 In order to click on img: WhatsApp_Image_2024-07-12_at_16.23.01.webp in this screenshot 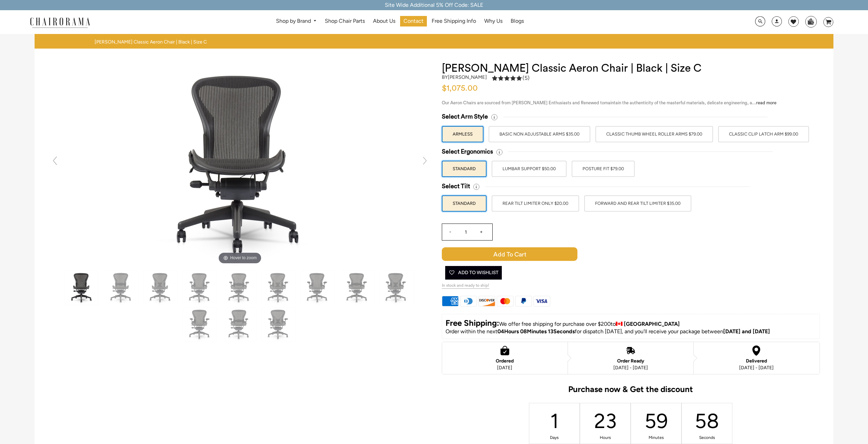, I will do `click(811, 21)`.